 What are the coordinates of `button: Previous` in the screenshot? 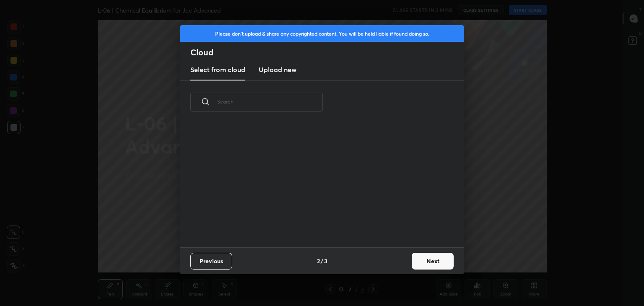 It's located at (211, 261).